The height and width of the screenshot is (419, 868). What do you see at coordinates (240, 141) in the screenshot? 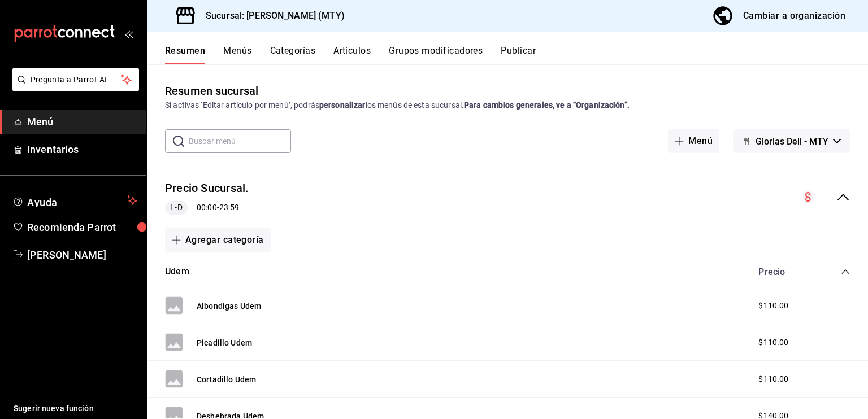
I see `input: Buscar menú` at bounding box center [240, 141].